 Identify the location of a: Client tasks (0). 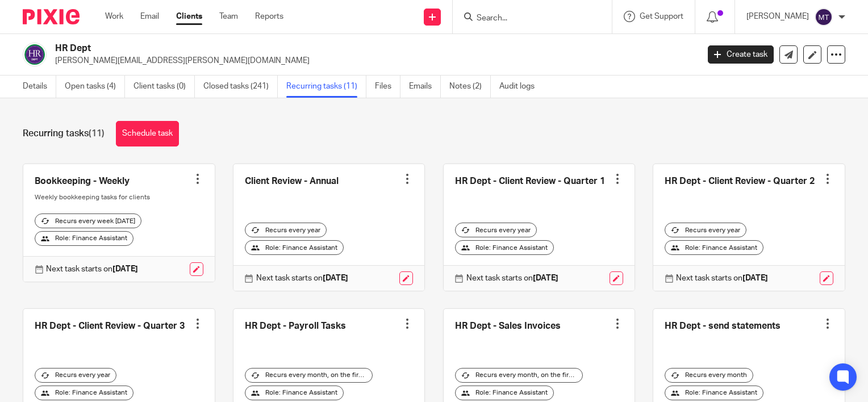
(164, 87).